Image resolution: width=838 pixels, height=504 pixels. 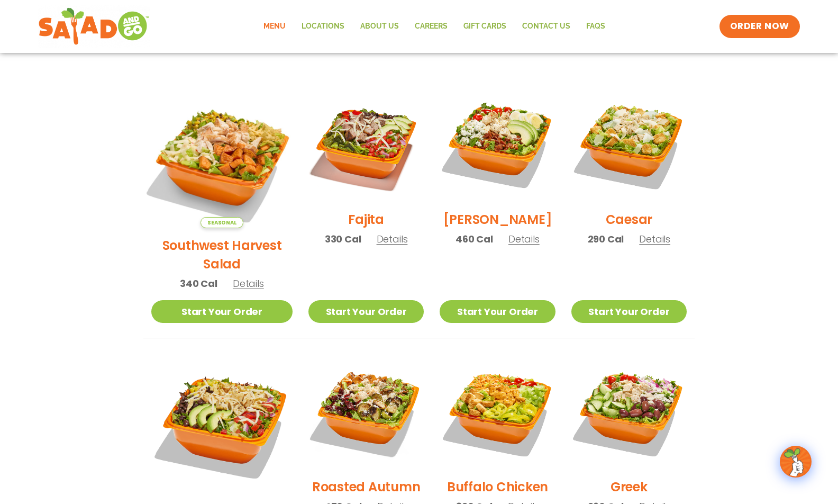 What do you see at coordinates (546, 27) in the screenshot?
I see `a: Contact Us` at bounding box center [546, 27].